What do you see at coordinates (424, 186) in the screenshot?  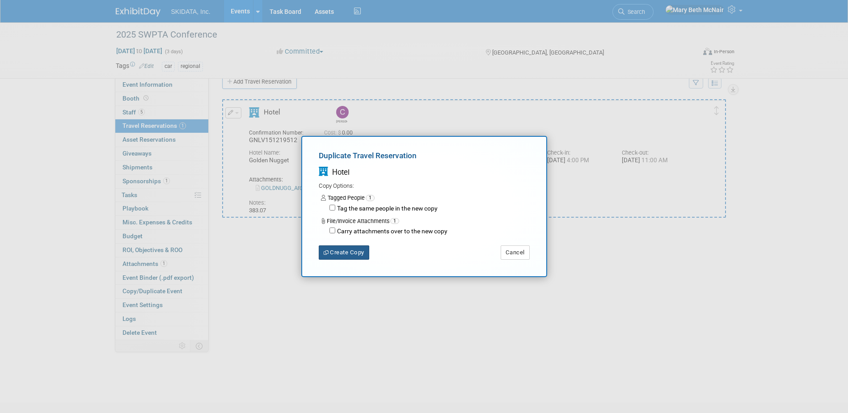 I see `div: Copy Options:` at bounding box center [424, 186].